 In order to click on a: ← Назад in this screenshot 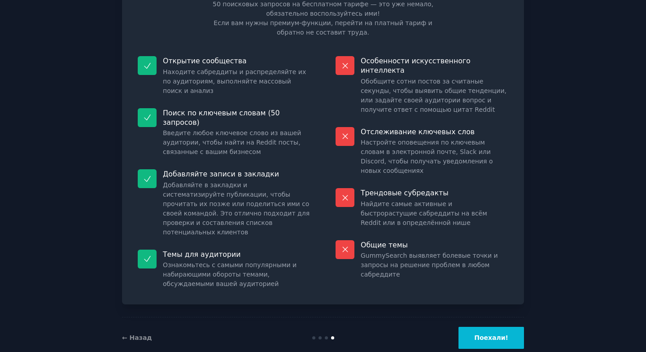, I will do `click(137, 337)`.